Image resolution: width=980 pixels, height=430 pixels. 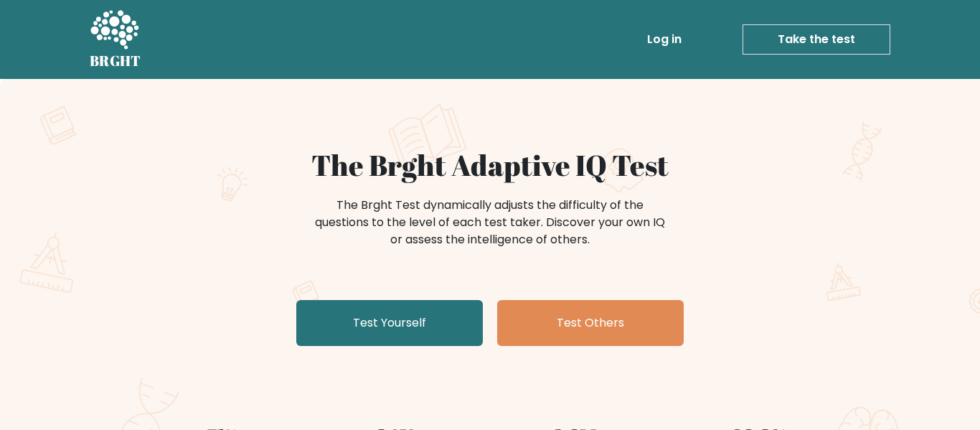 What do you see at coordinates (816, 39) in the screenshot?
I see `a: Take the test` at bounding box center [816, 39].